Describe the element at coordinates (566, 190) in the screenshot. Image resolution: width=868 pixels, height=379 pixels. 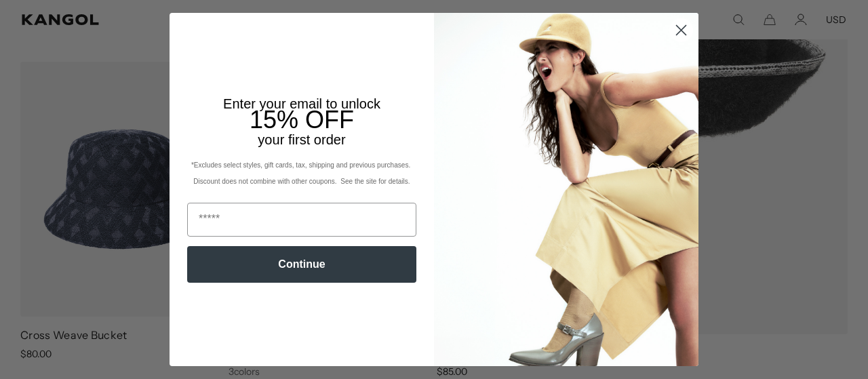
I see `img: 93be19ad-e773-4382-80b9-c9d740c9197f.jpeg` at that location.